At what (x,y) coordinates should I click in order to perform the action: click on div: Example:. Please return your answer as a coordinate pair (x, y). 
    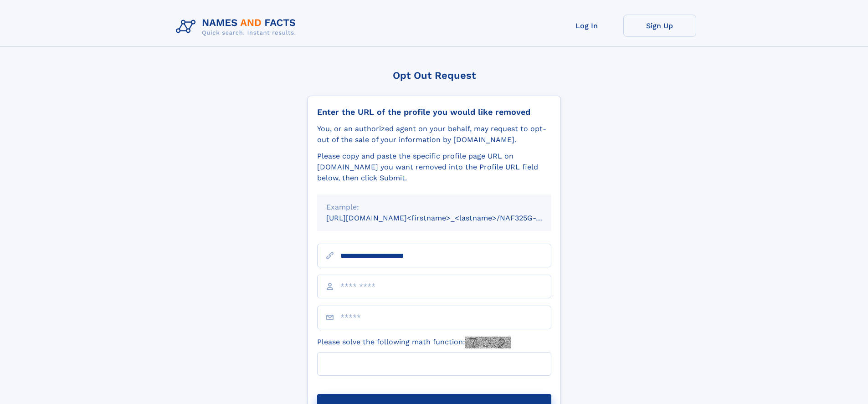
    Looking at the image, I should click on (434, 208).